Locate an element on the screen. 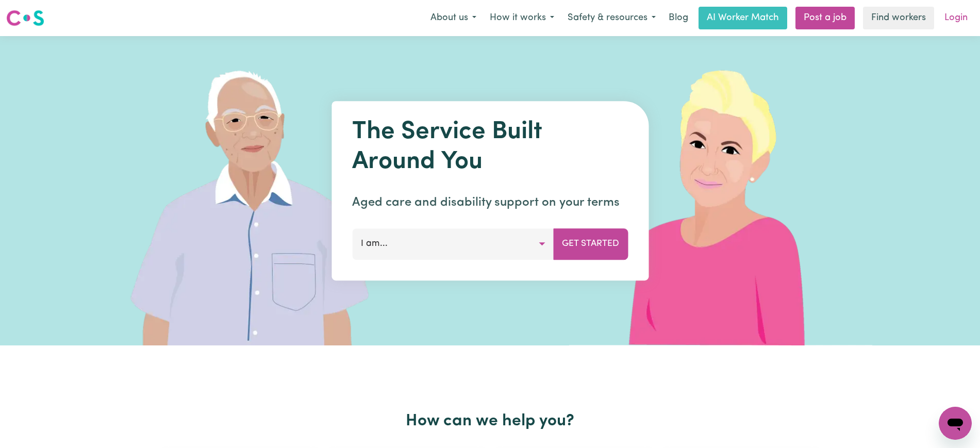 The width and height of the screenshot is (980, 448). h1: The Service Built Around You is located at coordinates (490, 147).